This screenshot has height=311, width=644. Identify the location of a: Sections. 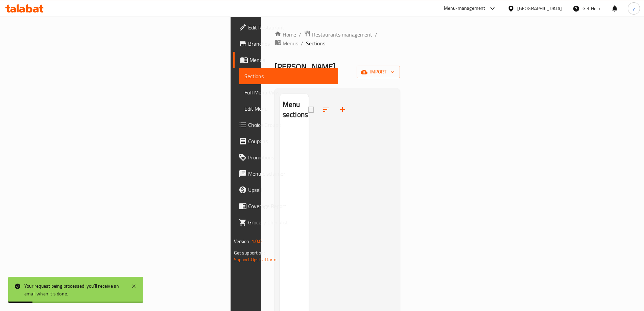
(288, 76).